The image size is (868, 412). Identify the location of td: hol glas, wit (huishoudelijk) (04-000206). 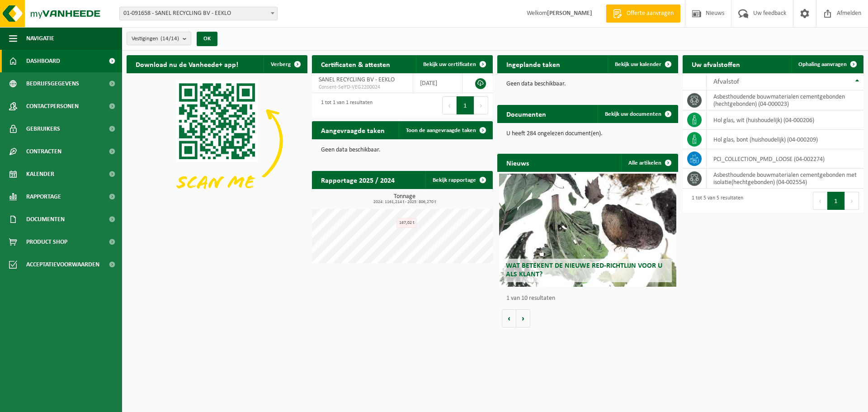
(785, 120).